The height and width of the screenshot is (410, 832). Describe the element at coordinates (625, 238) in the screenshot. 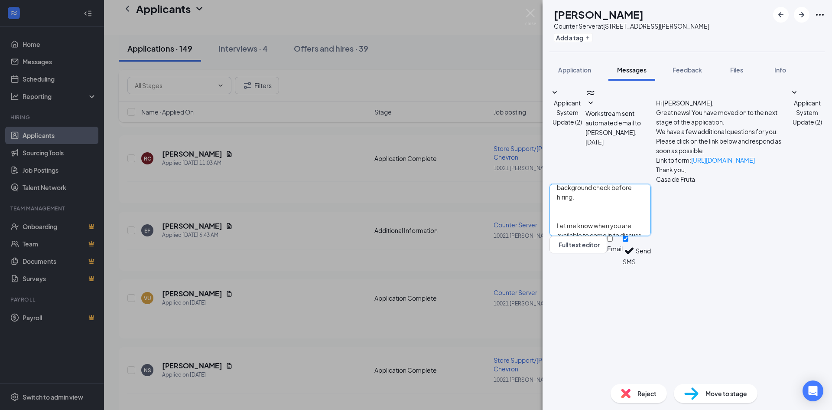

I see `input: SMS` at that location.